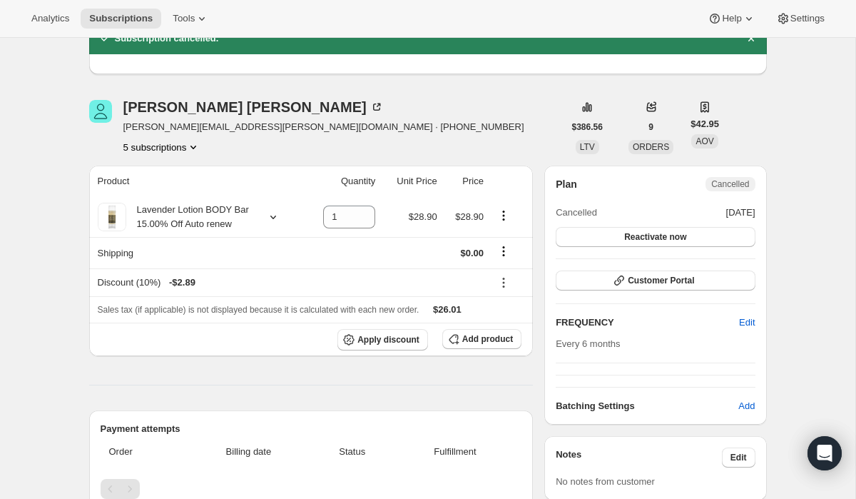 The image size is (856, 499). I want to click on h3: Notes, so click(638, 457).